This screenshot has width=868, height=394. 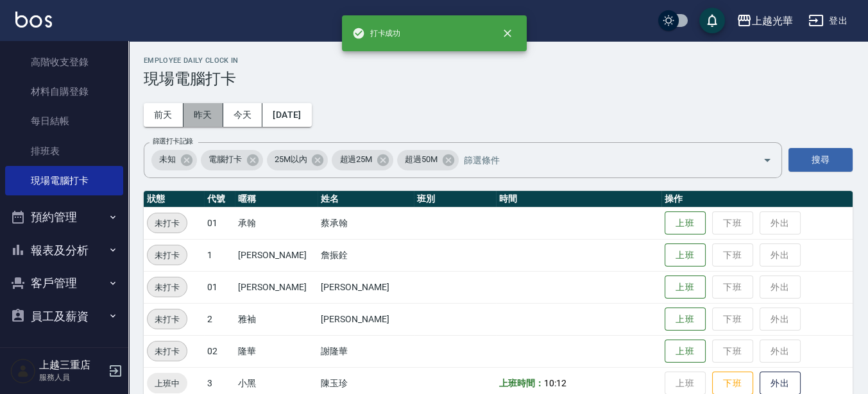 What do you see at coordinates (291, 159) in the screenshot?
I see `span: 25M以內` at bounding box center [291, 159].